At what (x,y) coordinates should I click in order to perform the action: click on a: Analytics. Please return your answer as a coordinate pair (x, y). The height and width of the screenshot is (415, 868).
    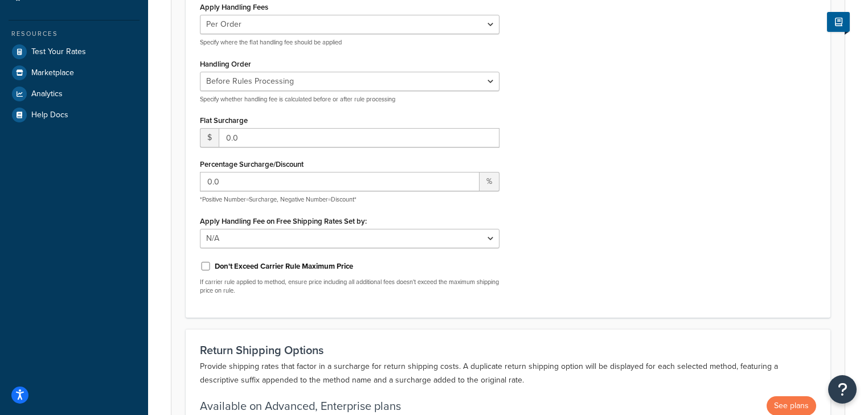
    Looking at the image, I should click on (74, 94).